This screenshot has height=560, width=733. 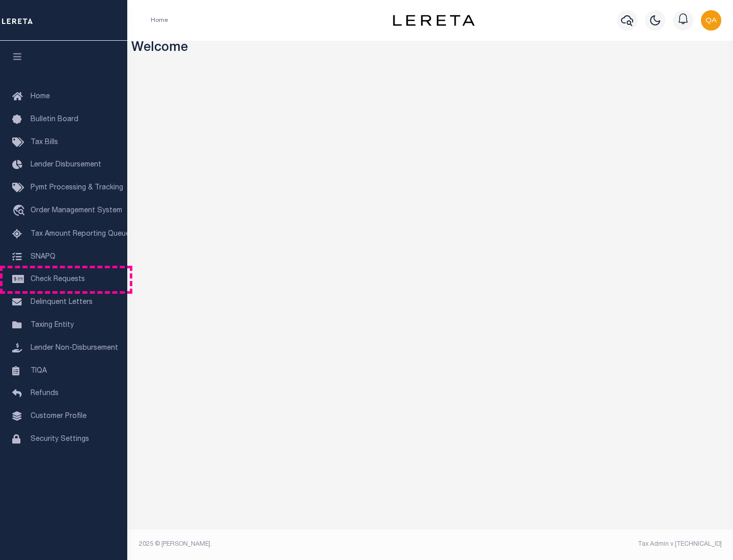 I want to click on span: Lender Non-Disbursement, so click(x=75, y=348).